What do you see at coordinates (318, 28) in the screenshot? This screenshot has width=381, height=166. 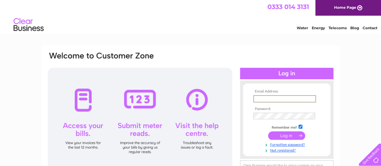 I see `a: Energy` at bounding box center [318, 28].